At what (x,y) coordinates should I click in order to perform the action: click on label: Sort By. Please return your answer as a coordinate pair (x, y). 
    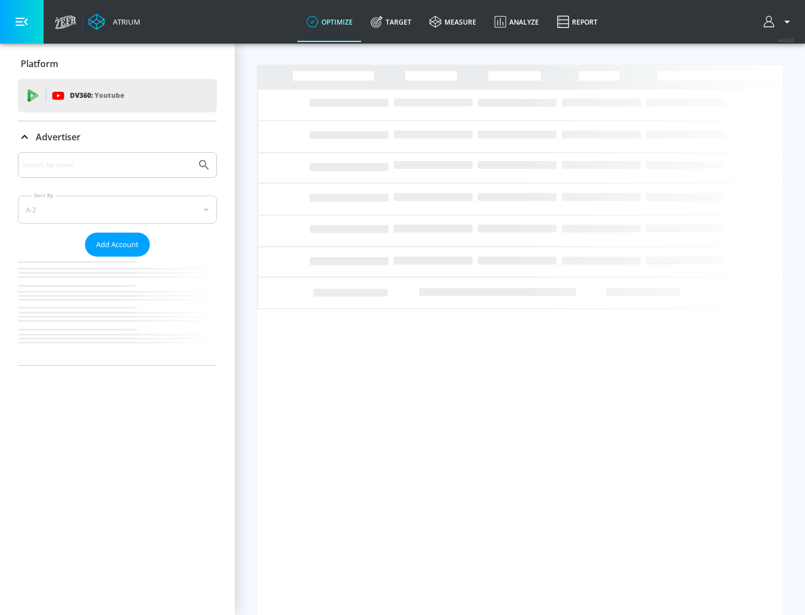
    Looking at the image, I should click on (44, 195).